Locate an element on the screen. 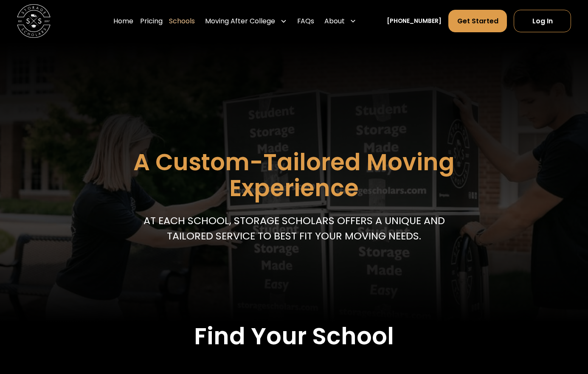 Image resolution: width=588 pixels, height=374 pixels. a: Get Started is located at coordinates (477, 21).